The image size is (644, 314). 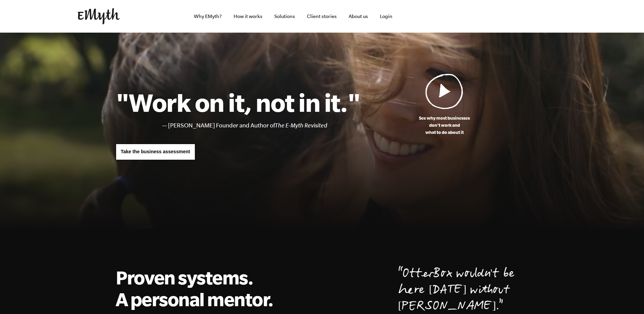 What do you see at coordinates (155, 152) in the screenshot?
I see `span: Take the business assessment` at bounding box center [155, 152].